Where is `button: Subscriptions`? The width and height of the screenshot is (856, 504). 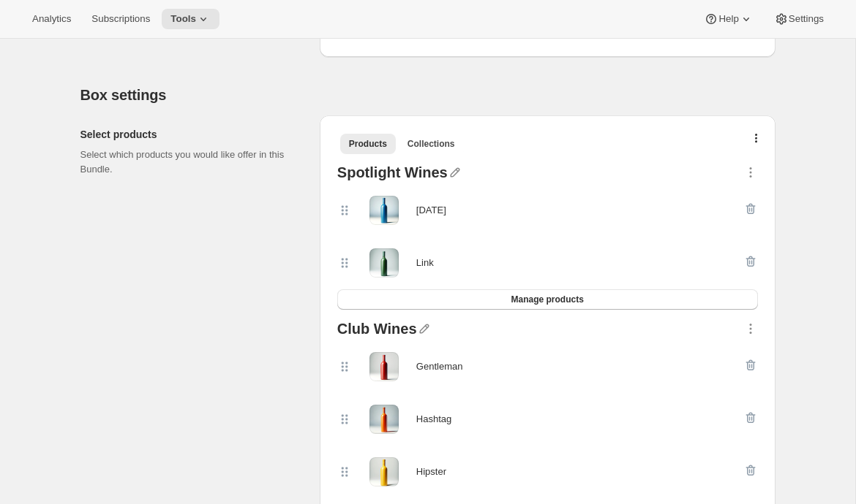
button: Subscriptions is located at coordinates (121, 19).